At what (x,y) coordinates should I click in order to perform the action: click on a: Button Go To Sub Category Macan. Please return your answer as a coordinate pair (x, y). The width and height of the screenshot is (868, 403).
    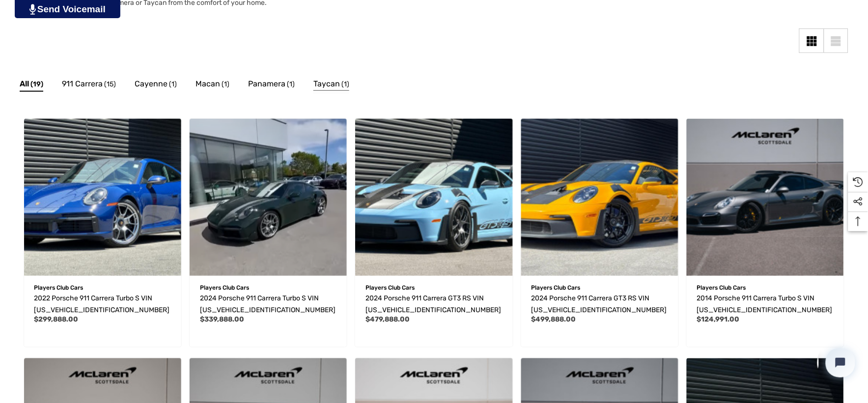
    Looking at the image, I should click on (212, 86).